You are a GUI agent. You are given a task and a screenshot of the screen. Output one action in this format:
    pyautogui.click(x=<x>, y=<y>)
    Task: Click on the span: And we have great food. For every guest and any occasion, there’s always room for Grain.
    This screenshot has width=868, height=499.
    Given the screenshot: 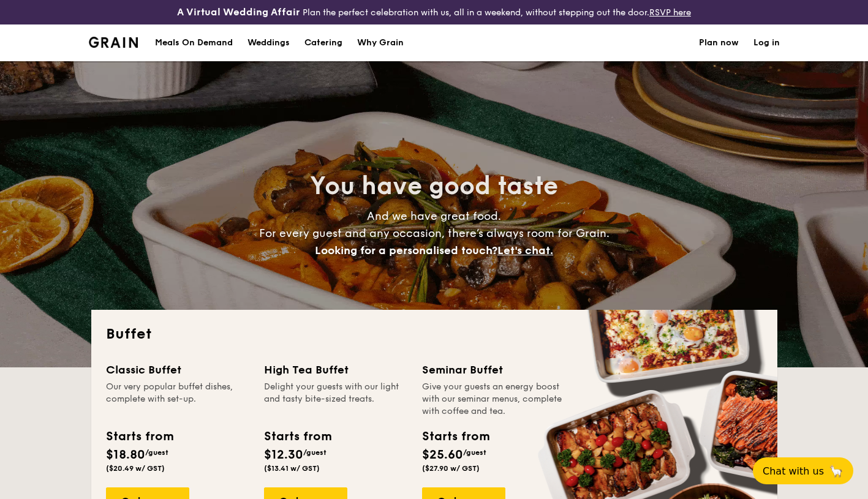 What is the action you would take?
    pyautogui.click(x=434, y=234)
    